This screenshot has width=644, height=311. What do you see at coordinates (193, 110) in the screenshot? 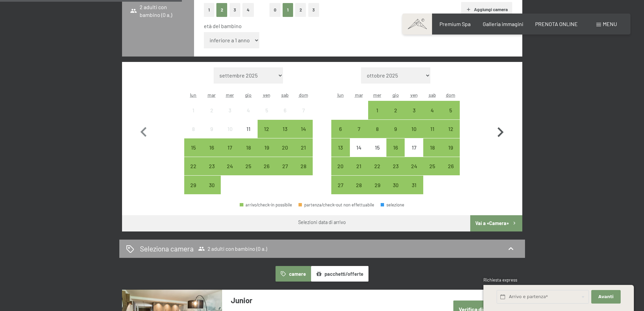
I see `div: Mon Sep 01 2025` at bounding box center [193, 110].